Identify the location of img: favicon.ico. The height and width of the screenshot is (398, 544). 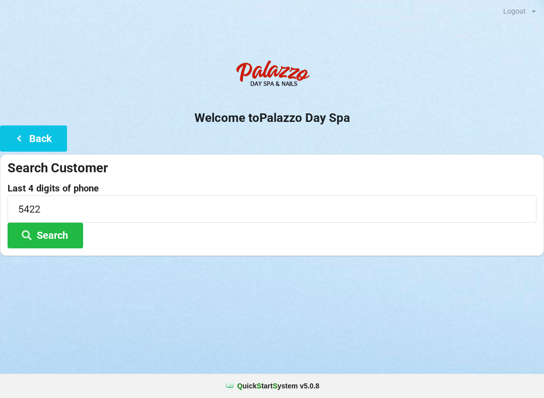
(230, 386).